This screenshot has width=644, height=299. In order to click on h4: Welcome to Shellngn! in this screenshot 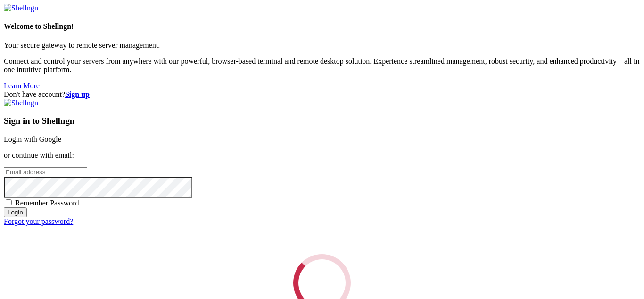, I will do `click(322, 26)`.